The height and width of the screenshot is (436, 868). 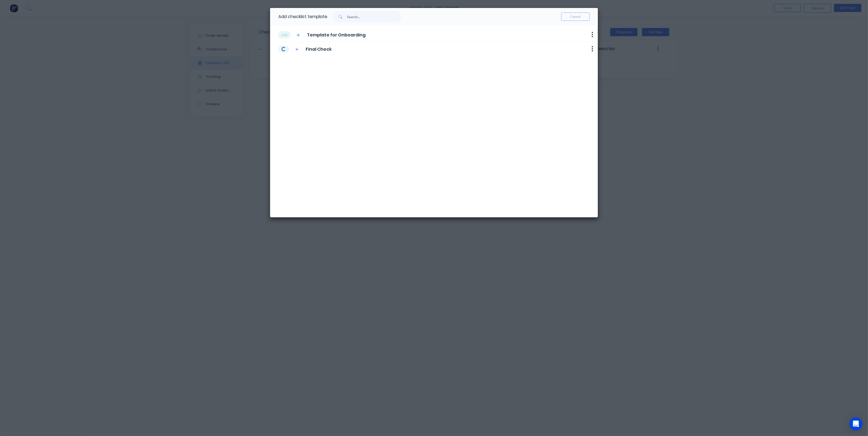 What do you see at coordinates (374, 17) in the screenshot?
I see `input: Search...` at bounding box center [374, 17].